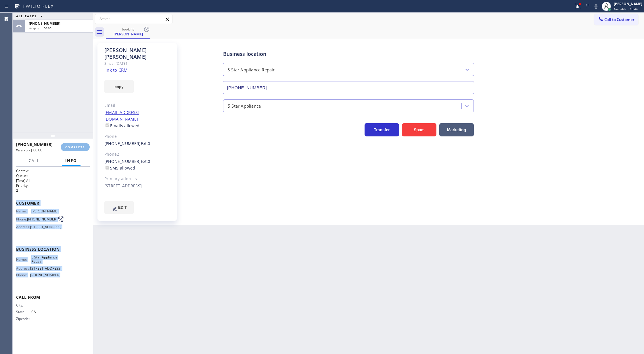 This screenshot has width=644, height=354. What do you see at coordinates (348, 54) in the screenshot?
I see `div: Business location` at bounding box center [348, 54].